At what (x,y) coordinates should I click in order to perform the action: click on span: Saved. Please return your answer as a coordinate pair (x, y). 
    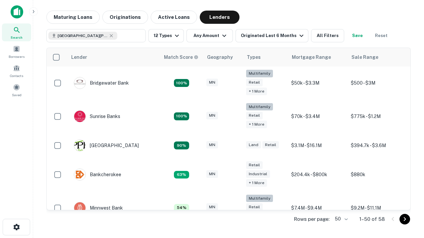
    Looking at the image, I should click on (17, 95).